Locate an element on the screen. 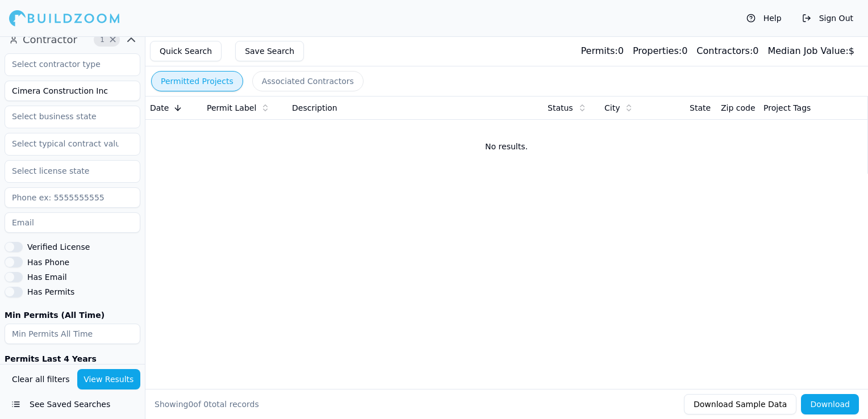 This screenshot has height=419, width=868. input: Email is located at coordinates (72, 223).